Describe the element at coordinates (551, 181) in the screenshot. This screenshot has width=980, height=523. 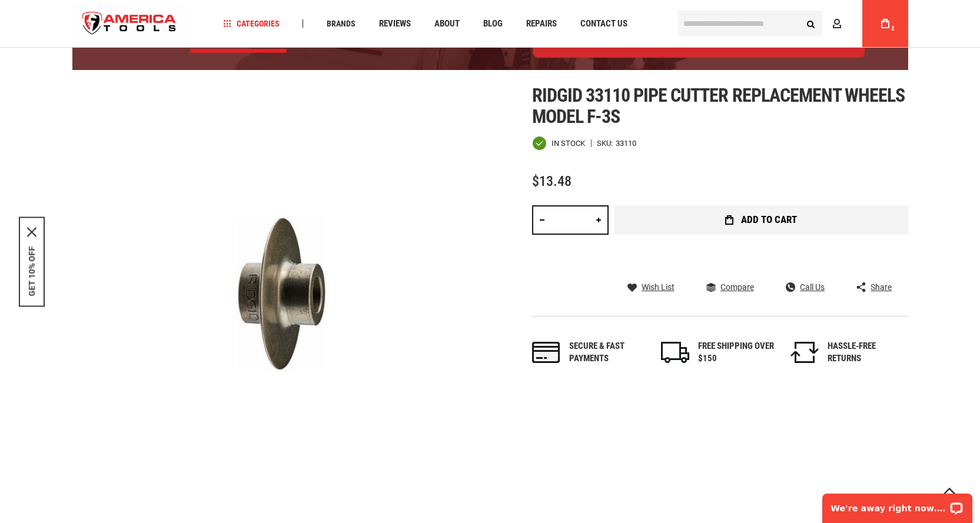
I see `span: $13.48` at that location.